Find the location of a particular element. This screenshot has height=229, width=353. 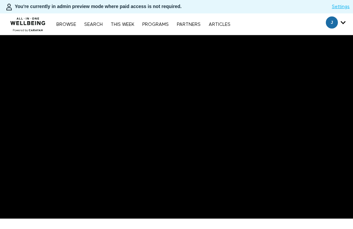

a: Search is located at coordinates (93, 24).